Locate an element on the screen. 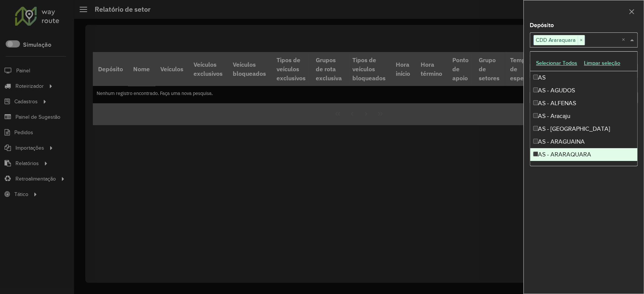 The image size is (644, 294). div: AS - ALFENAS is located at coordinates (584, 103).